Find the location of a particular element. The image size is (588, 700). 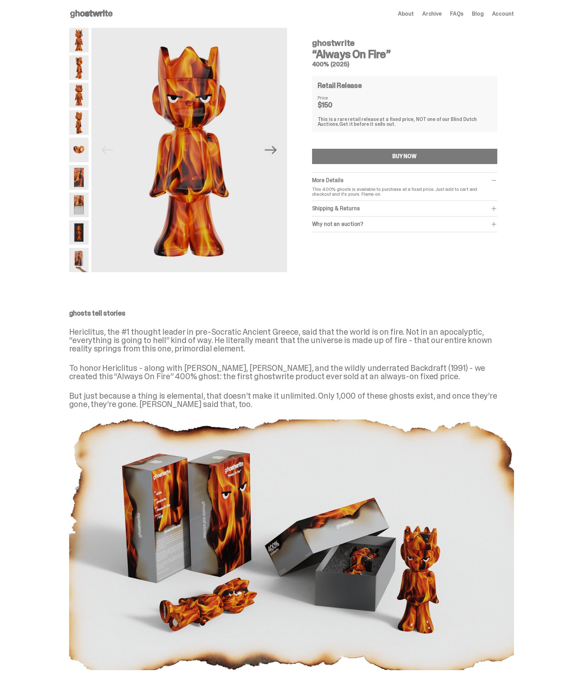

span: More Details is located at coordinates (328, 180).